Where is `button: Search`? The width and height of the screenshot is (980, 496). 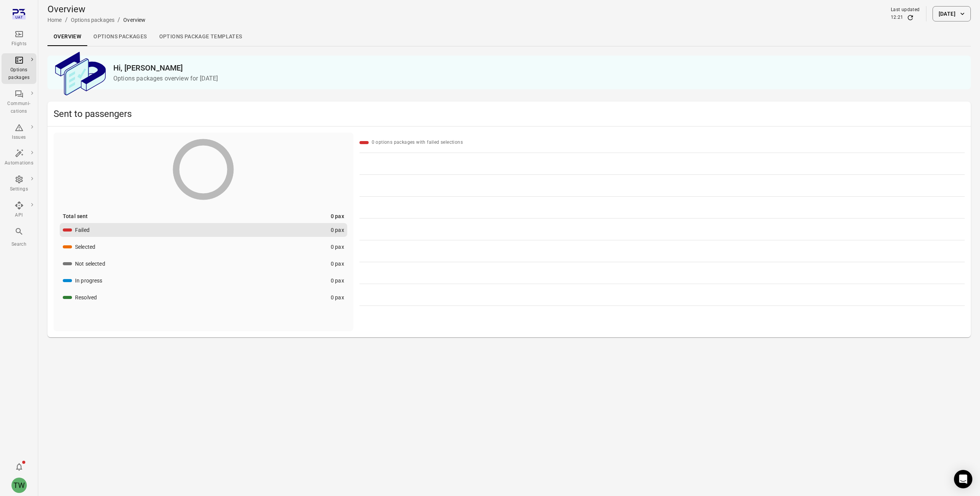
button: Search is located at coordinates (18, 237).